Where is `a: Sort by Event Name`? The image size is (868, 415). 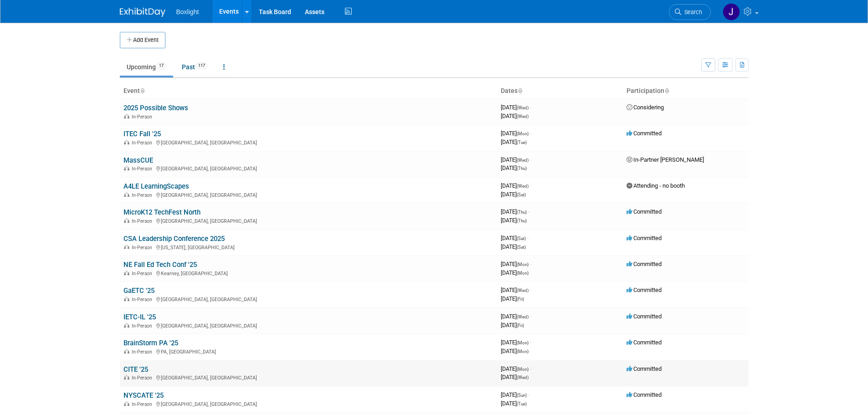
a: Sort by Event Name is located at coordinates (142, 90).